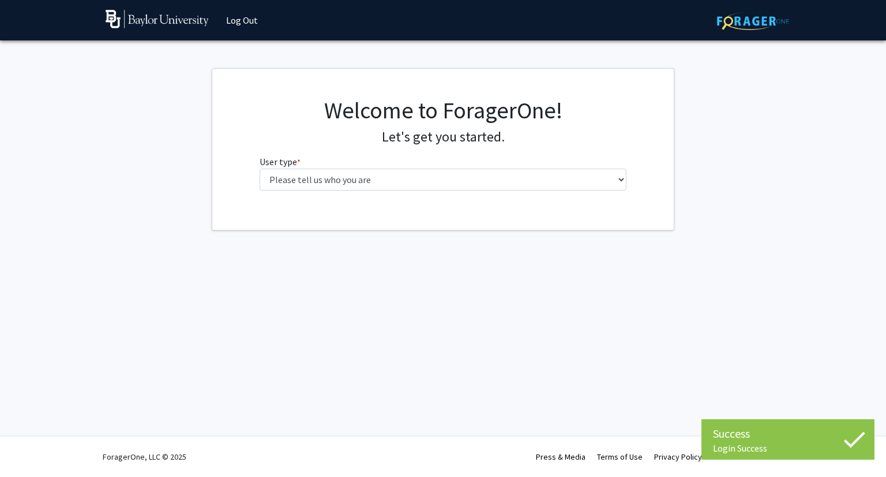 The width and height of the screenshot is (886, 477). Describe the element at coordinates (753, 21) in the screenshot. I see `img: ForagerOne Logo` at that location.